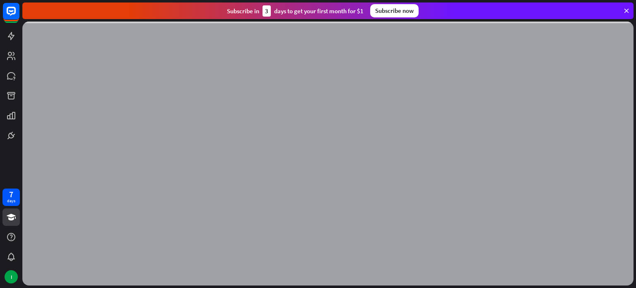 This screenshot has width=636, height=288. Describe the element at coordinates (11, 197) in the screenshot. I see `a: 7 days` at that location.